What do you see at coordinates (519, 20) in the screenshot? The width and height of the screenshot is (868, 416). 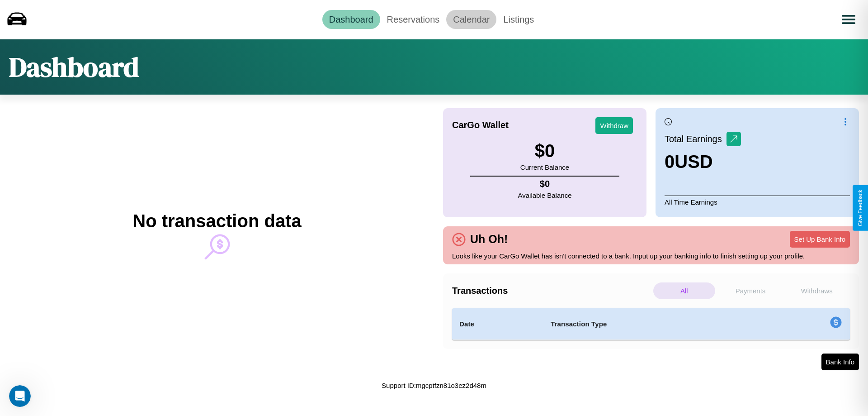 I see `a: Listings` at bounding box center [519, 20].